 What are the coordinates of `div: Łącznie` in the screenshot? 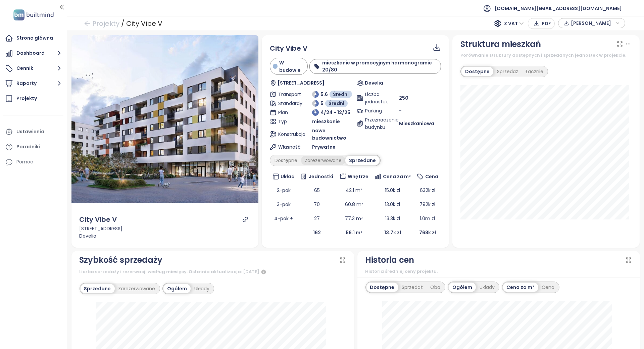 It's located at (534, 71).